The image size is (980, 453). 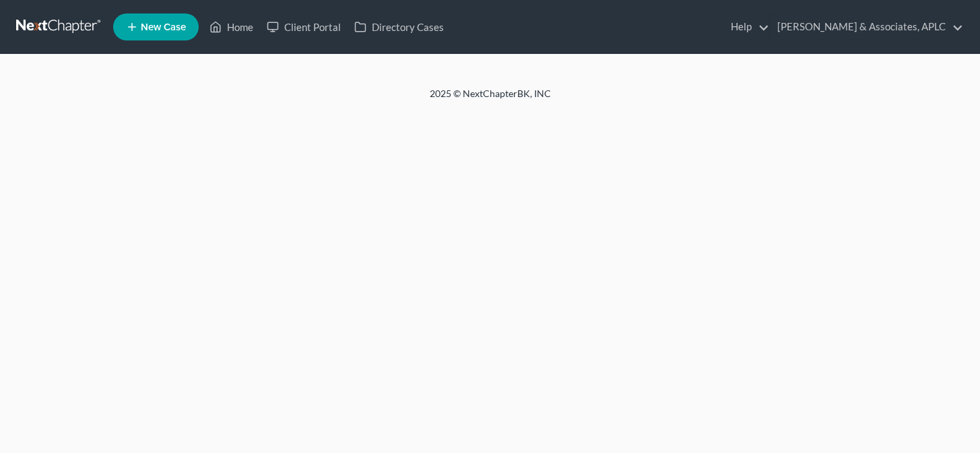 I want to click on new-legal-case-button: New Case, so click(x=155, y=27).